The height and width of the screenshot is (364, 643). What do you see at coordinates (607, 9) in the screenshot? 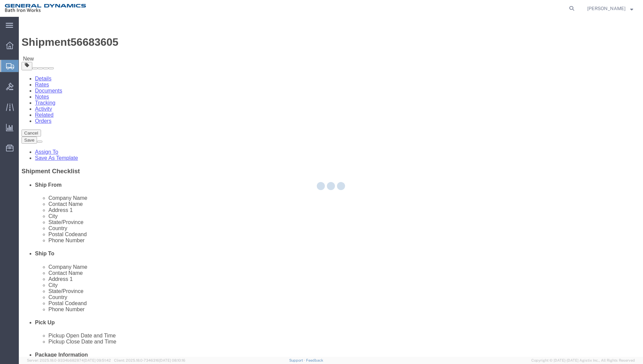
I see `span: Debbie Brey` at bounding box center [607, 9].